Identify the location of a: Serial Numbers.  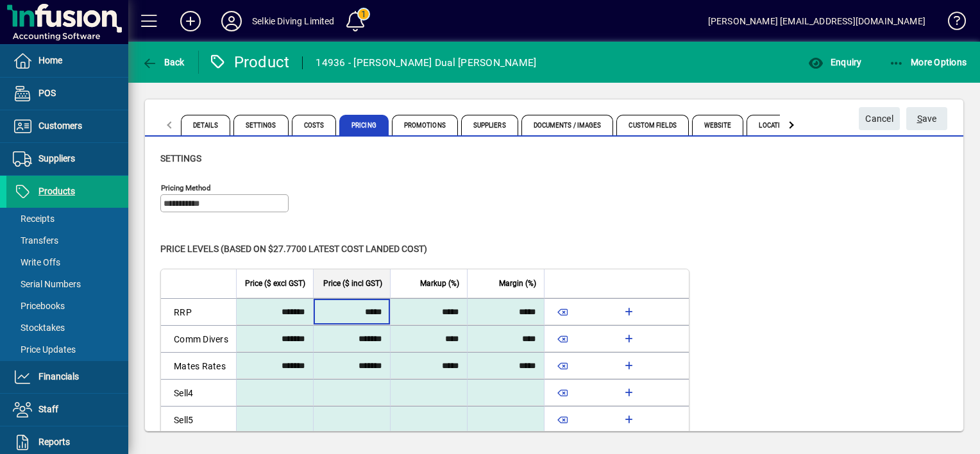
(67, 285).